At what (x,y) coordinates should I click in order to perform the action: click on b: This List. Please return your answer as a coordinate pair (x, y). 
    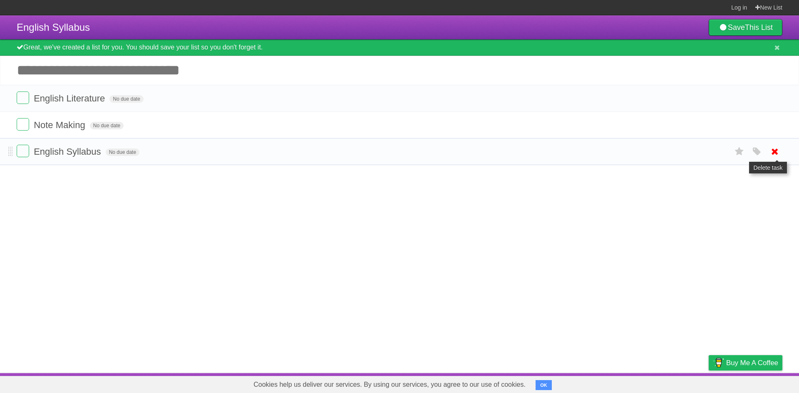
    Looking at the image, I should click on (759, 27).